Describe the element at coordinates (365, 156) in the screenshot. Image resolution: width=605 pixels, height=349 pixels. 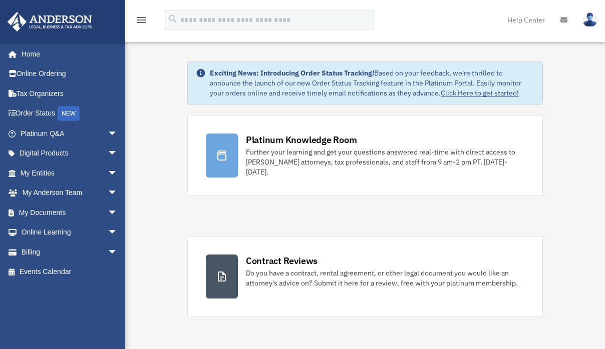
I see `a: Platinum Knowledge Room Further your learning and get your questions answered real-time with dire...` at that location.